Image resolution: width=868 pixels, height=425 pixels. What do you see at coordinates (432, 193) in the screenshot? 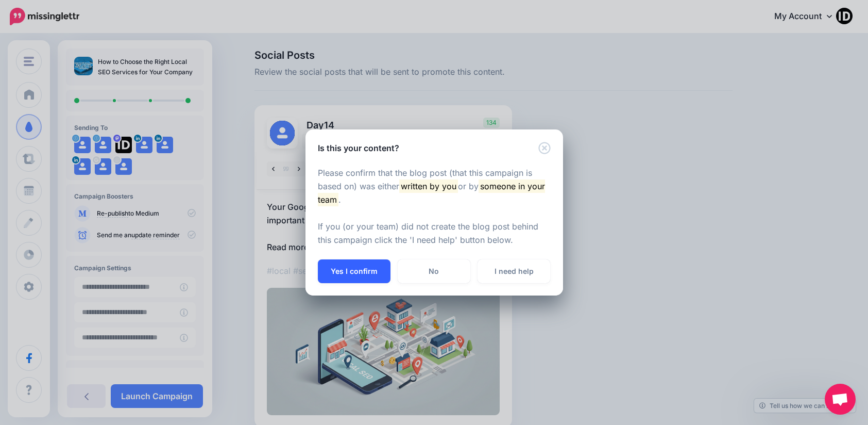
I see `mark: someone in your team` at bounding box center [432, 193].